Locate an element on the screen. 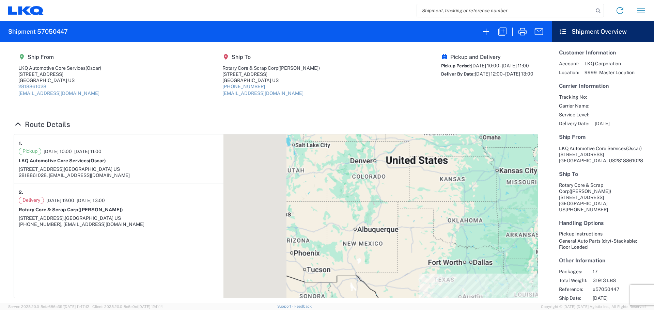 The height and width of the screenshot is (310, 654). span: LKQ Corporation is located at coordinates (609, 64).